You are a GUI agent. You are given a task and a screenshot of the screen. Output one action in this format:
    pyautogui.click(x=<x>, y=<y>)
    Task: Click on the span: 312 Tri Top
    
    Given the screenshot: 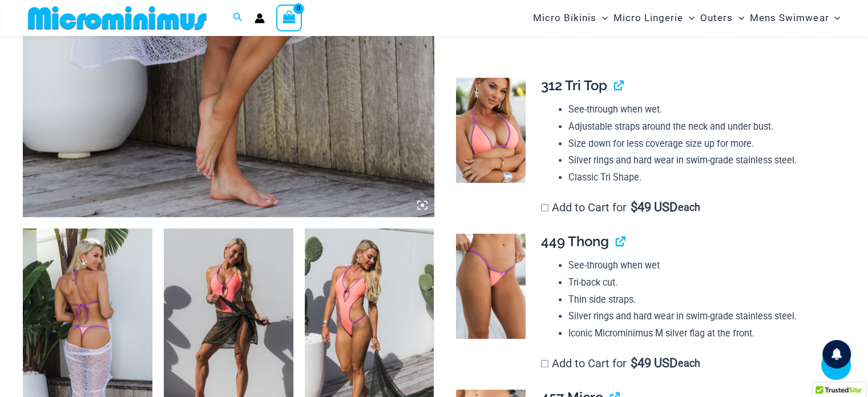 What is the action you would take?
    pyautogui.click(x=574, y=85)
    